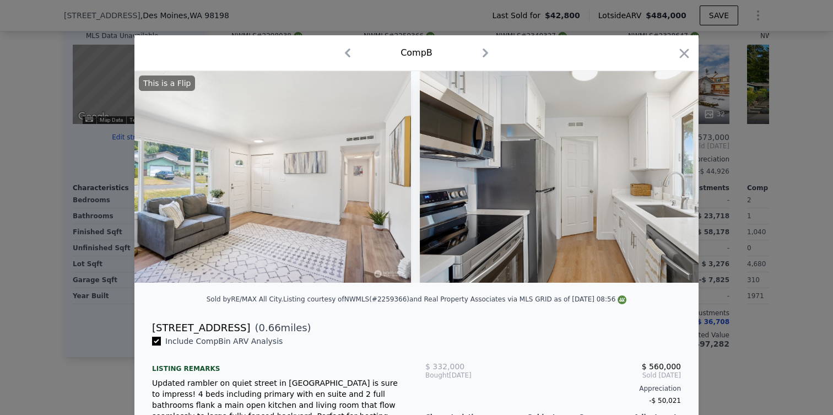  Describe the element at coordinates (280, 328) in the screenshot. I see `span: ( miles)` at that location.